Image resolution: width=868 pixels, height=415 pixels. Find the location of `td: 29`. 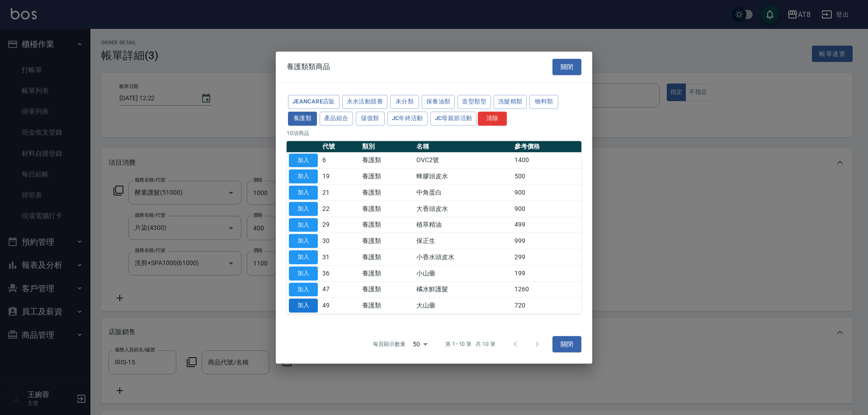

td: 29 is located at coordinates (340, 225).